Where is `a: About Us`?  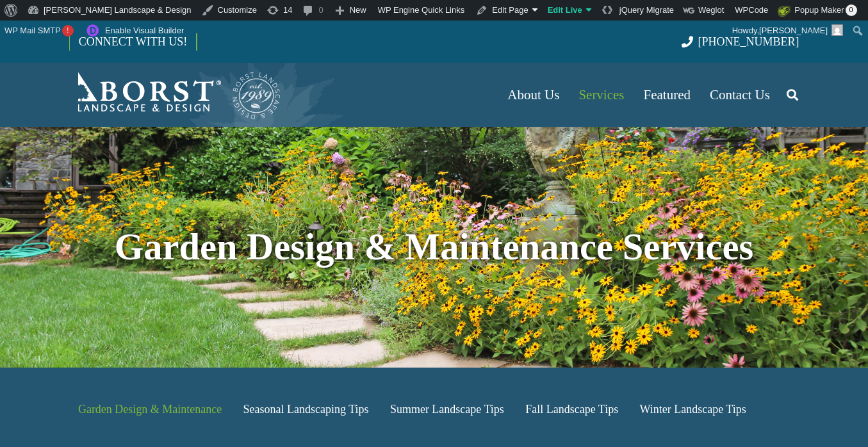
a: About Us is located at coordinates (533, 95).